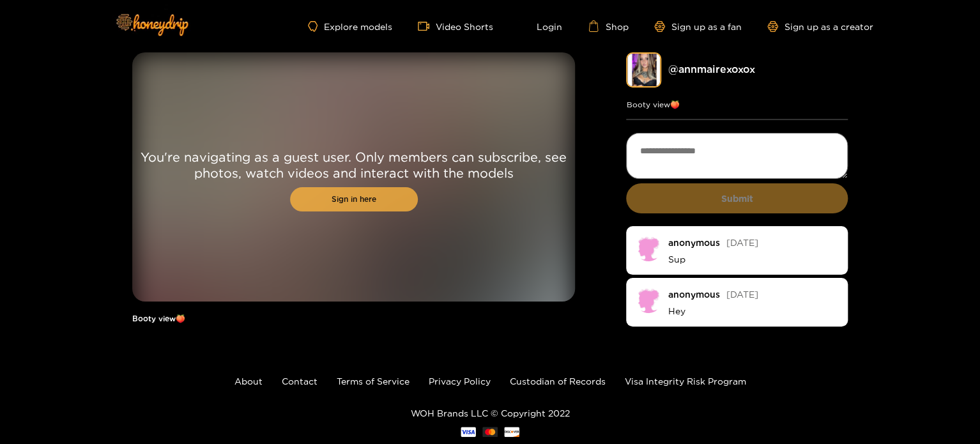 The width and height of the screenshot is (980, 444). What do you see at coordinates (753, 259) in the screenshot?
I see `p: Sup` at bounding box center [753, 259].